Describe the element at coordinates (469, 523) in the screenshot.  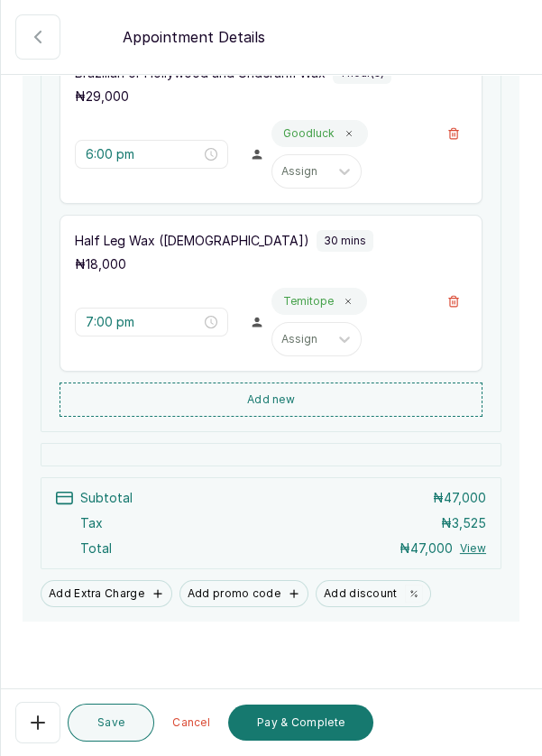
I see `span: 3,525` at that location.